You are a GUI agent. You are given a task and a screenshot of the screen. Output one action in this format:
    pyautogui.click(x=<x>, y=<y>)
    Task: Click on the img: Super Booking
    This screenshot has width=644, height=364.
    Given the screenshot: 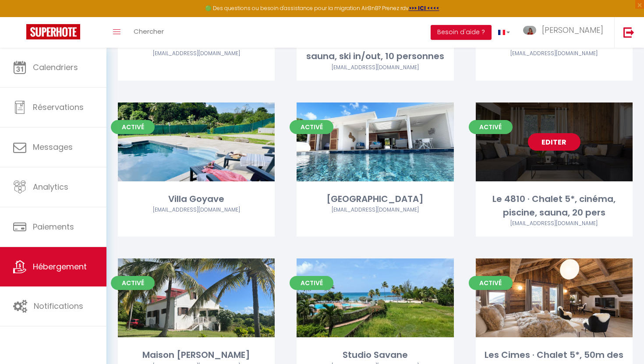 What is the action you would take?
    pyautogui.click(x=53, y=31)
    